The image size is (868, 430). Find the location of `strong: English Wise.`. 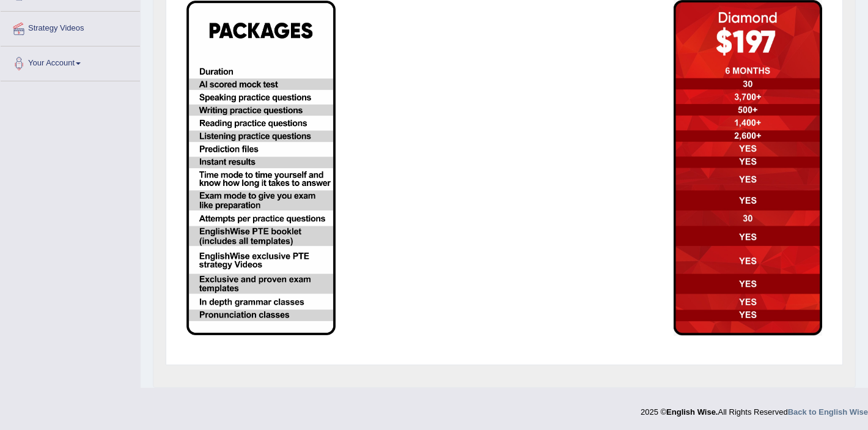

strong: English Wise. is located at coordinates (692, 411).